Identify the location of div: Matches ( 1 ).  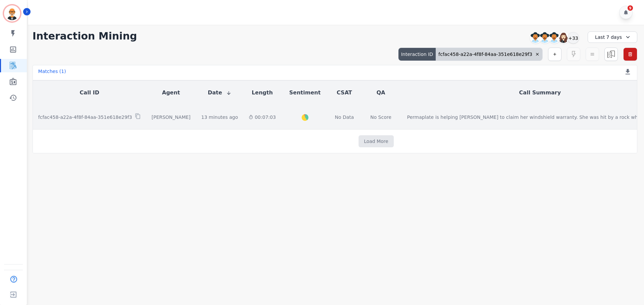
(52, 72).